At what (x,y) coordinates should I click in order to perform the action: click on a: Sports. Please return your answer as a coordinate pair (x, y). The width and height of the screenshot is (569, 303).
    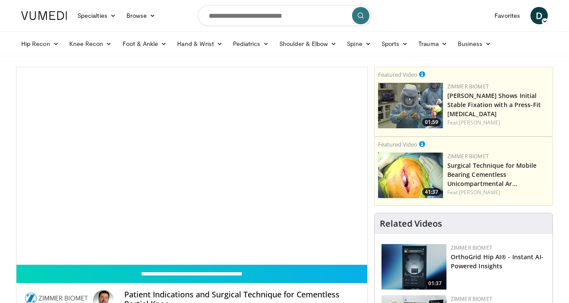
    Looking at the image, I should click on (395, 44).